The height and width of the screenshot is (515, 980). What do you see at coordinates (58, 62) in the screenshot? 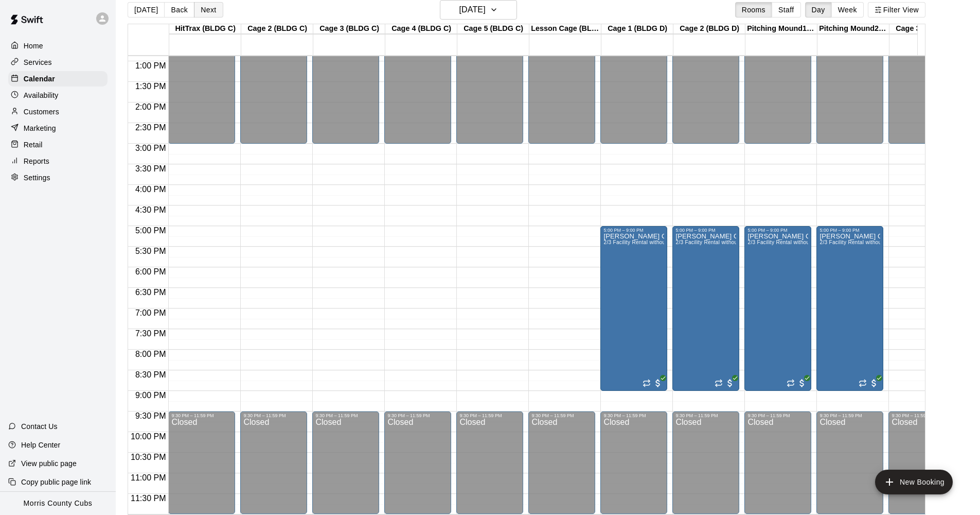
I see `a: Services` at bounding box center [58, 62].